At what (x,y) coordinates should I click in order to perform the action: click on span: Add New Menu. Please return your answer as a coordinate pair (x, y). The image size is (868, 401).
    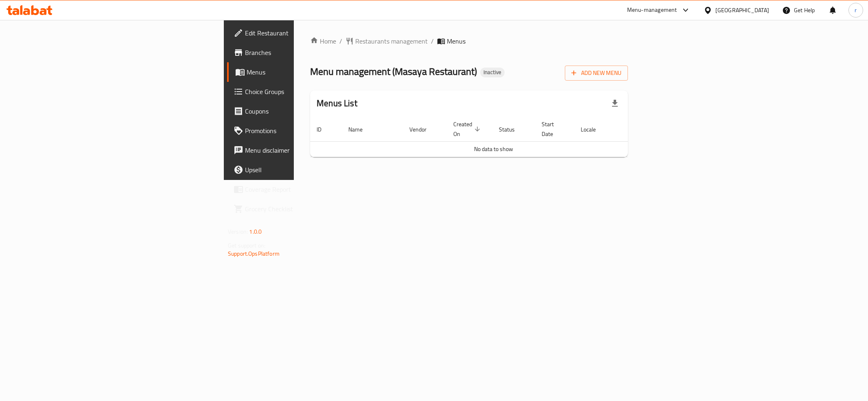
    Looking at the image, I should click on (596, 73).